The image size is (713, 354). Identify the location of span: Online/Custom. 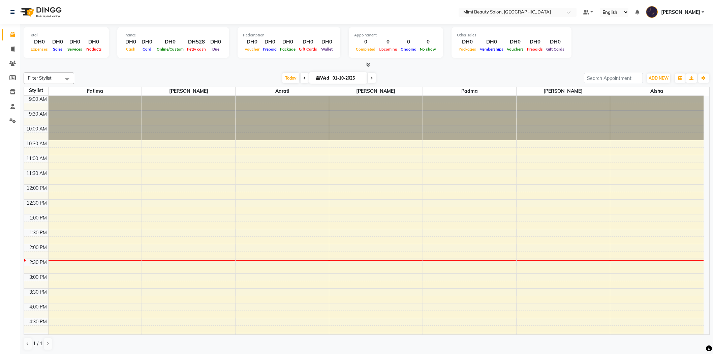
(170, 49).